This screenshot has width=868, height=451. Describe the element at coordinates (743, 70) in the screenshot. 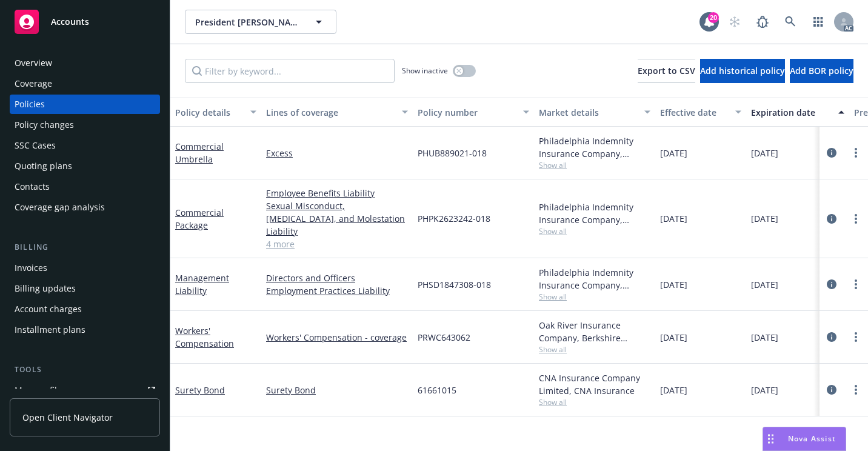

I see `span: Add historical policy` at that location.